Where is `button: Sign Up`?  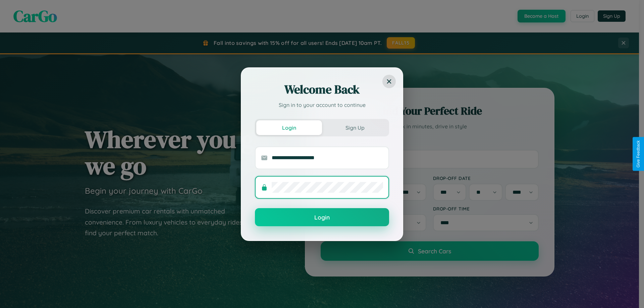 button: Sign Up is located at coordinates (355, 127).